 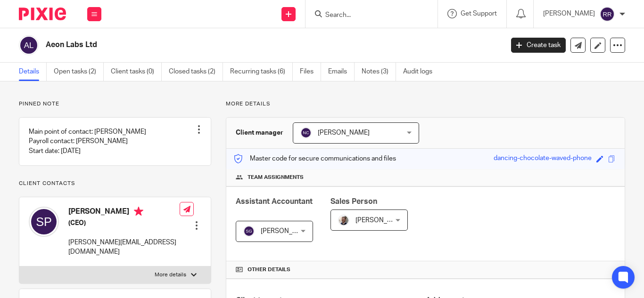 What do you see at coordinates (115, 104) in the screenshot?
I see `p: Pinned note` at bounding box center [115, 104].